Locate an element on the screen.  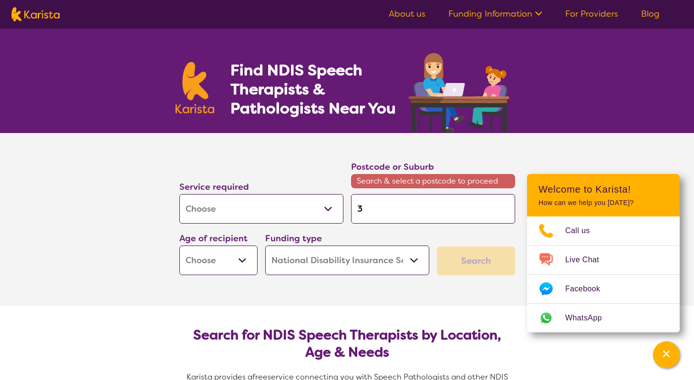
h2: Search for NDIS Speech Therapists by Location, Age & Needs is located at coordinates (347, 344).